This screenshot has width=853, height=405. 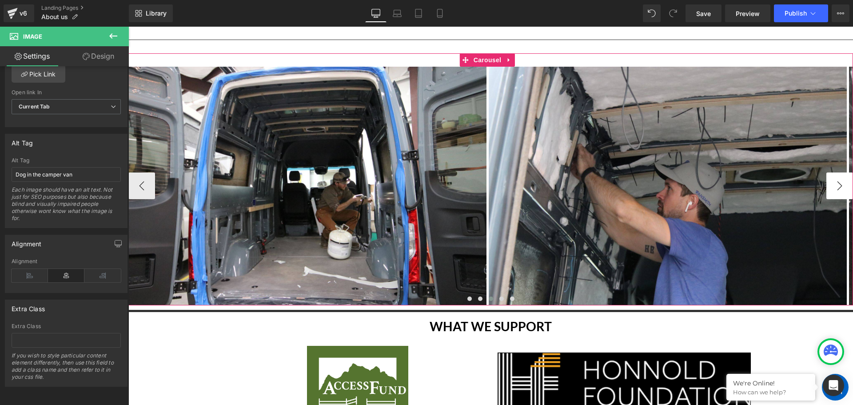 What do you see at coordinates (87, 258) in the screenshot?
I see `textarea: Type your message and hit 'Enter'` at bounding box center [87, 258].